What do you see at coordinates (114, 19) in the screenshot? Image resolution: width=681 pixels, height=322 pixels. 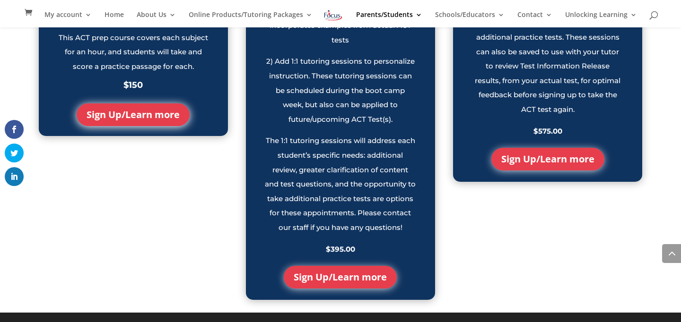 I see `a: Home` at bounding box center [114, 19].